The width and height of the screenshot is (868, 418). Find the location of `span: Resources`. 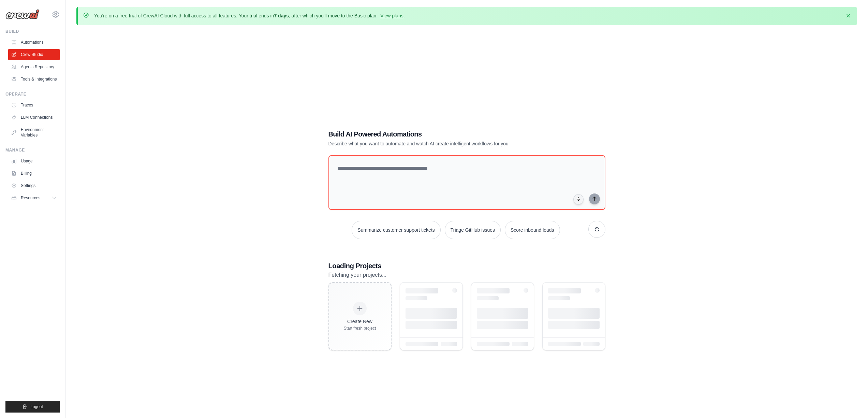

span: Resources is located at coordinates (30, 198).